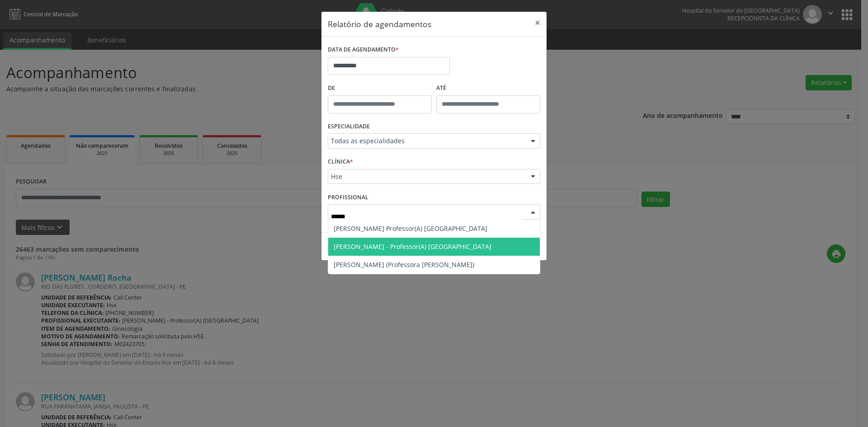 The image size is (868, 427). What do you see at coordinates (380, 88) in the screenshot?
I see `label: De` at bounding box center [380, 88].